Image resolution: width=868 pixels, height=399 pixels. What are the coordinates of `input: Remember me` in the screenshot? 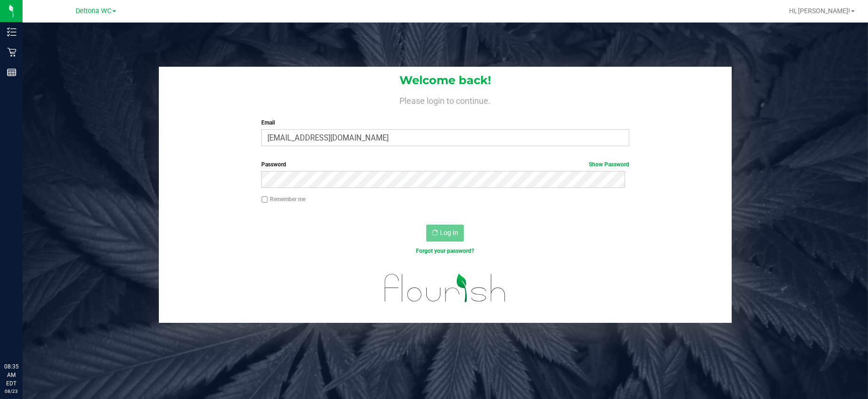 It's located at (265, 200).